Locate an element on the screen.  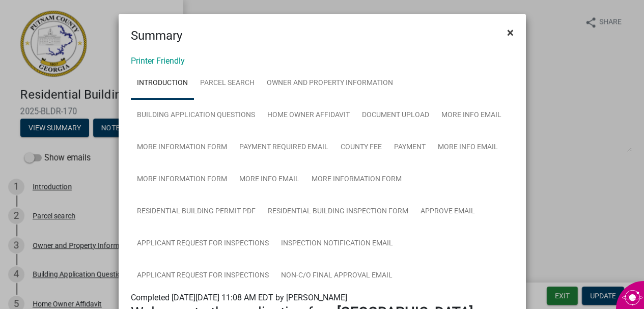
h4: Summary is located at coordinates (156, 36).